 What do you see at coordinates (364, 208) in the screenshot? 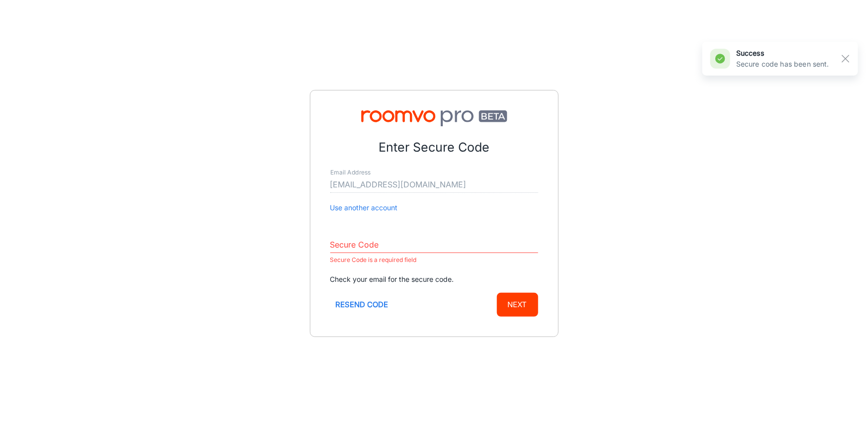
I see `button: Use another account` at bounding box center [364, 208].